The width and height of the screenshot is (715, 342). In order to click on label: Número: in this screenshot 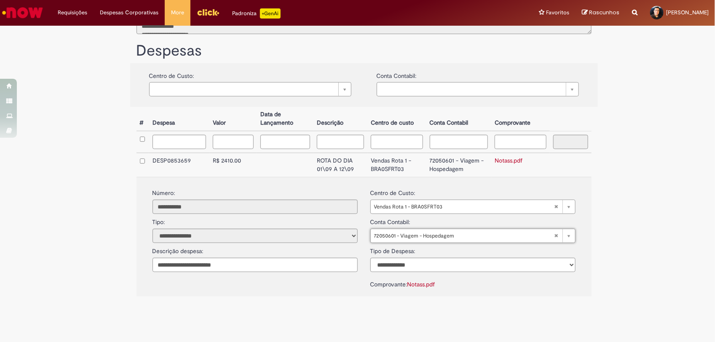, I will do `click(164, 193)`.